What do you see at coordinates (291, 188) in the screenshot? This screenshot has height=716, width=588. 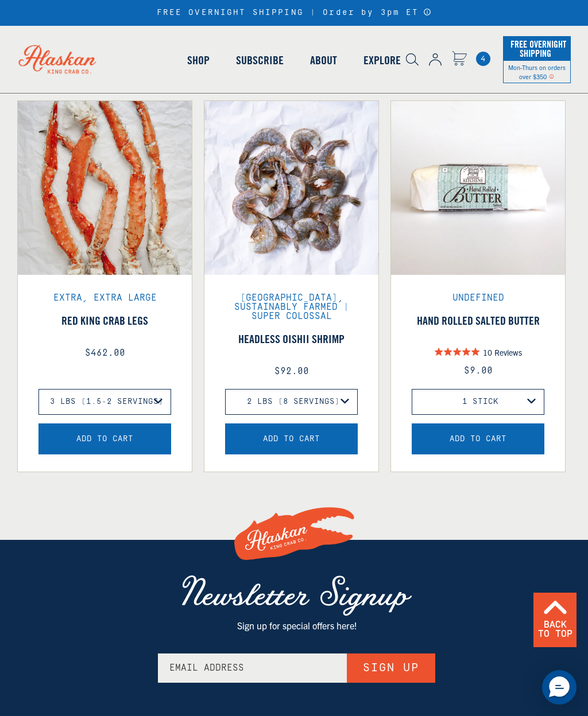 I see `img: Raw U10 Oishii White Shrimp laying flat on white paper.` at bounding box center [291, 188].